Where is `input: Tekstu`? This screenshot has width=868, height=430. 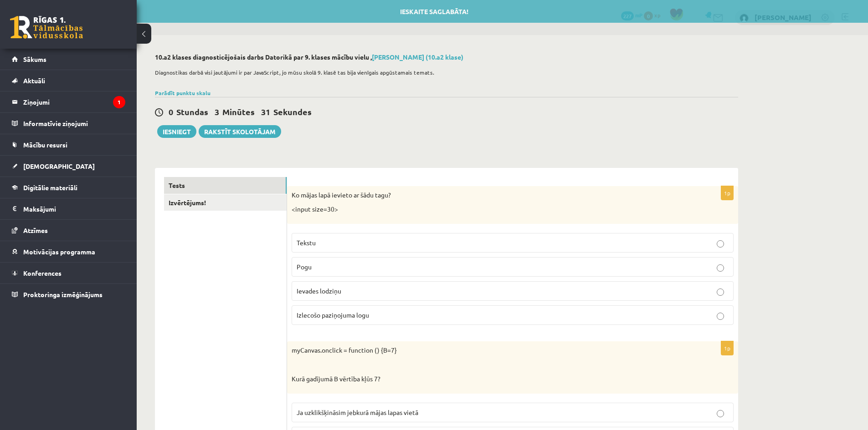 input: Tekstu is located at coordinates (720, 244).